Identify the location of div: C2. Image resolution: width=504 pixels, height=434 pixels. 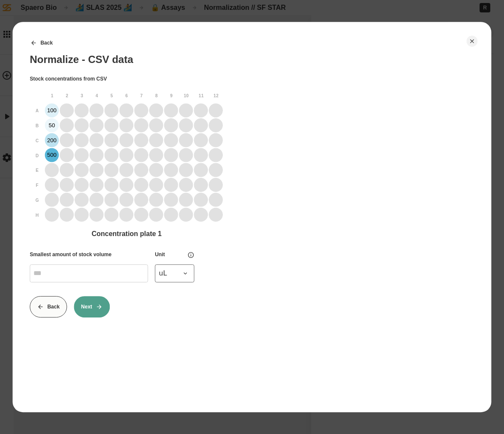
(67, 140).